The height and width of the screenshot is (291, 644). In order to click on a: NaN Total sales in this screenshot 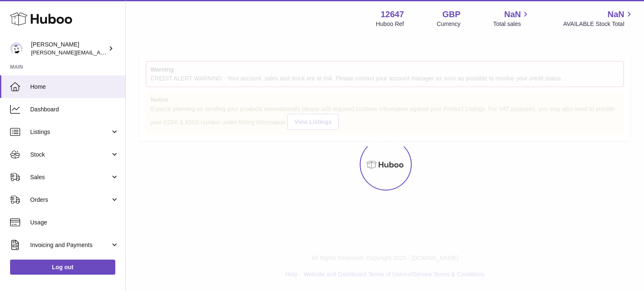, I will do `click(511, 19)`.